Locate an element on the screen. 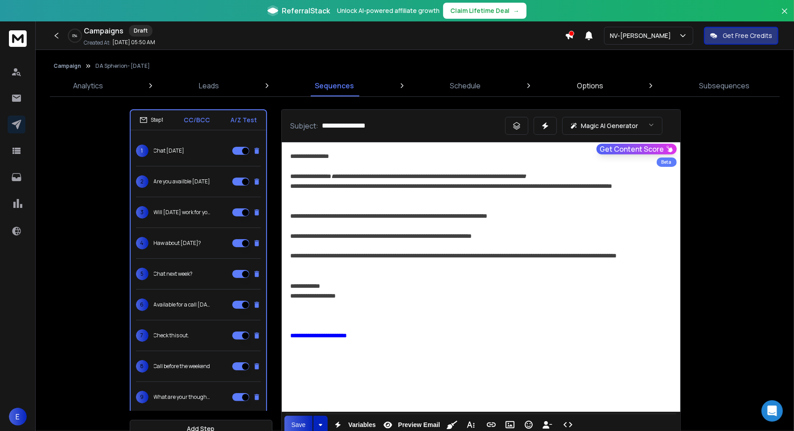 The width and height of the screenshot is (794, 431). span: 2 is located at coordinates (142, 182).